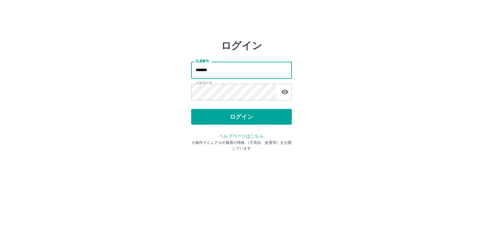  What do you see at coordinates (202, 61) in the screenshot?
I see `label: 社員番号` at bounding box center [202, 61].